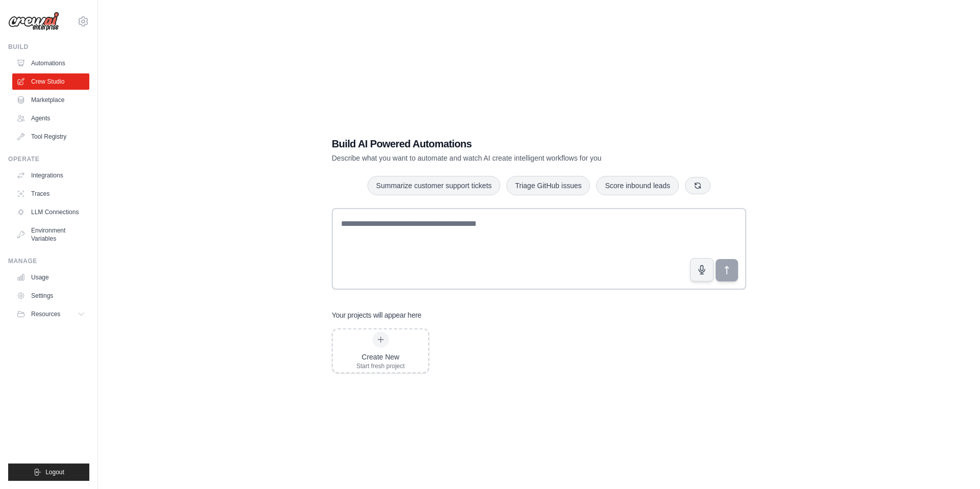  What do you see at coordinates (434, 186) in the screenshot?
I see `button: Summarize customer support tickets` at bounding box center [434, 186].